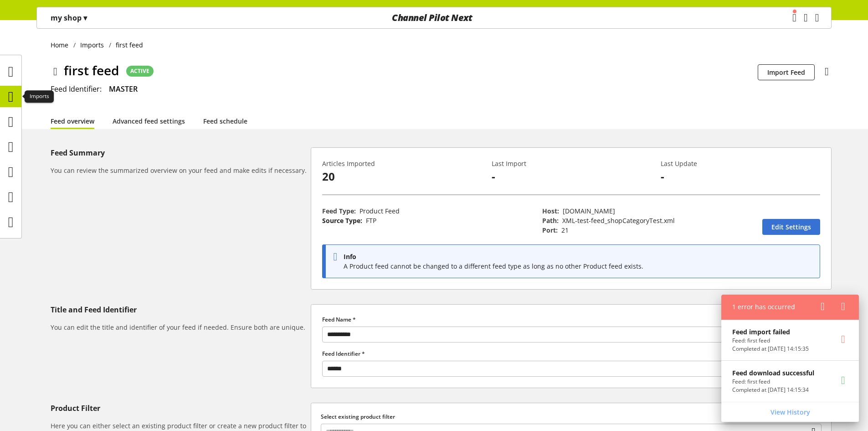 The image size is (868, 431). I want to click on span: Host:, so click(550, 210).